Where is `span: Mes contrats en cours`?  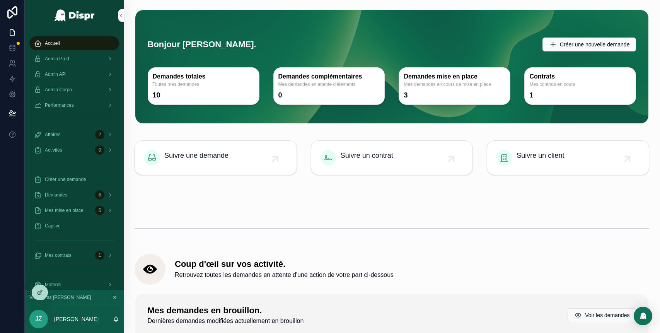 span: Mes contrats en cours is located at coordinates (580, 84).